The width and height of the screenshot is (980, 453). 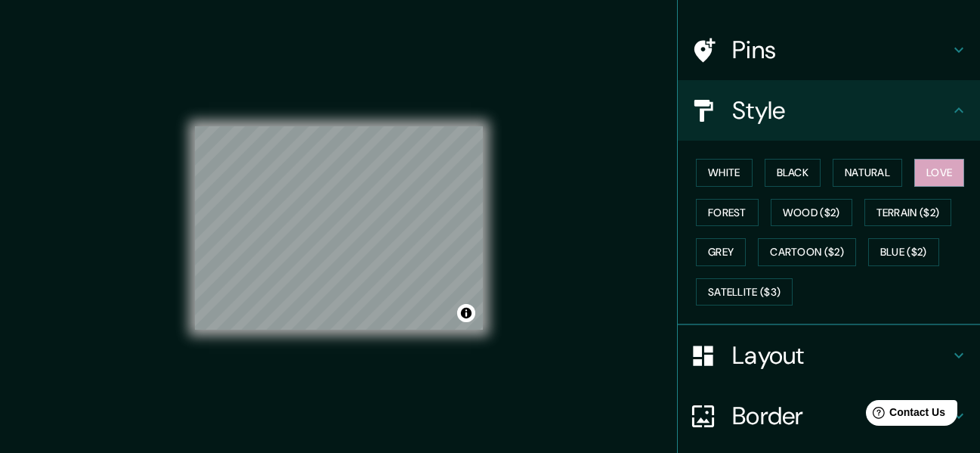 What do you see at coordinates (829, 416) in the screenshot?
I see `div: Border` at bounding box center [829, 416].